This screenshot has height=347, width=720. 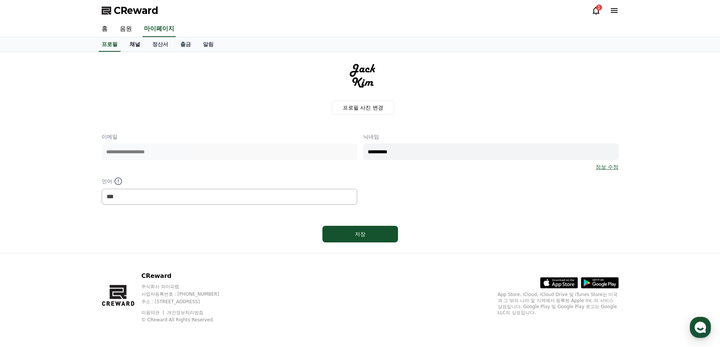 I want to click on img: profile_image, so click(x=363, y=76).